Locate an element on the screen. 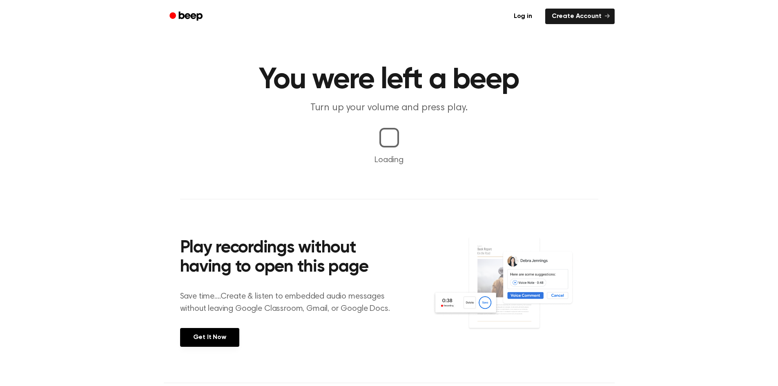 The height and width of the screenshot is (386, 778). img: Voice Comments on Docs and Recording Widget is located at coordinates (515, 291).